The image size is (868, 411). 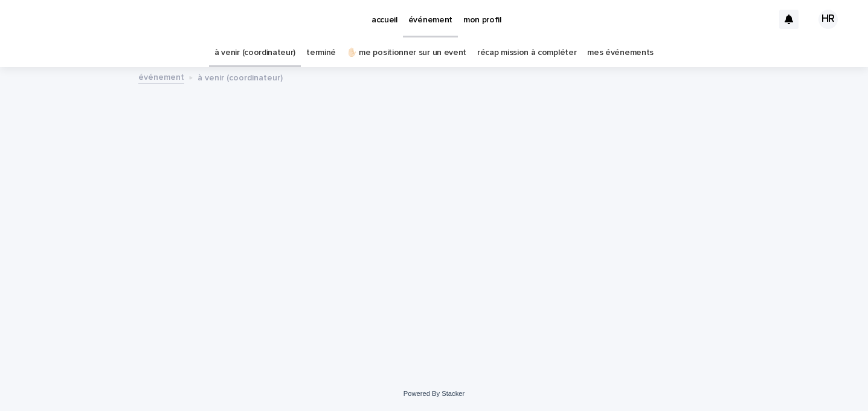 I want to click on a: ✋🏻 me positionner sur un event, so click(x=407, y=52).